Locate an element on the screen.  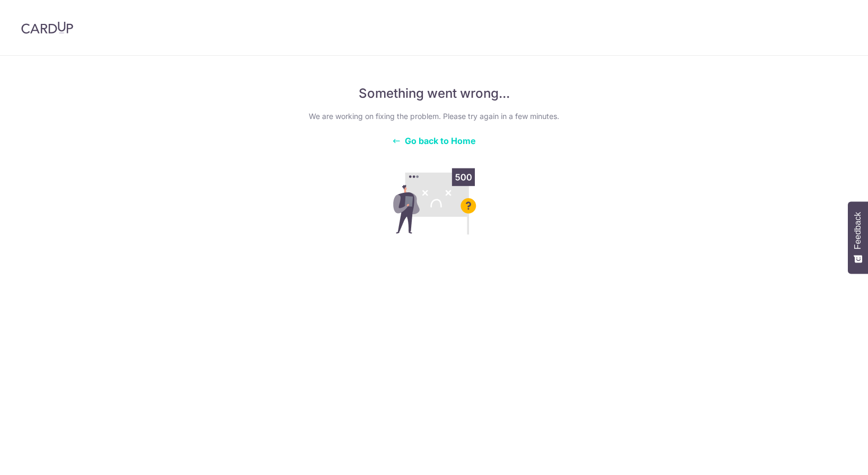
span: Feedback is located at coordinates (858, 230).